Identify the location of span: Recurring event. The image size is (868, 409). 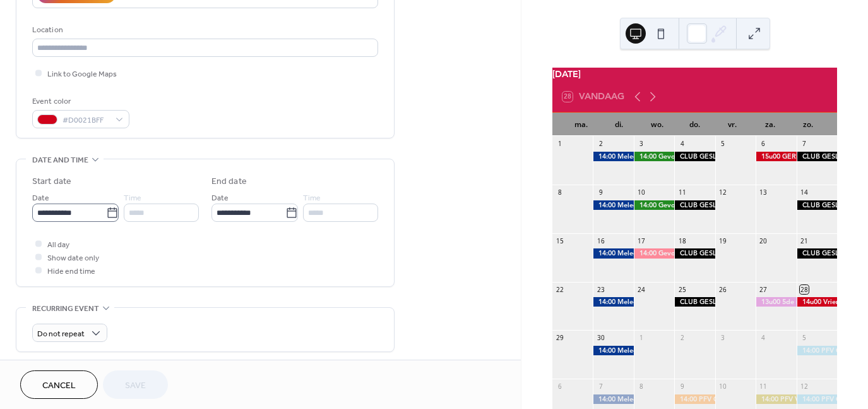
(65, 309).